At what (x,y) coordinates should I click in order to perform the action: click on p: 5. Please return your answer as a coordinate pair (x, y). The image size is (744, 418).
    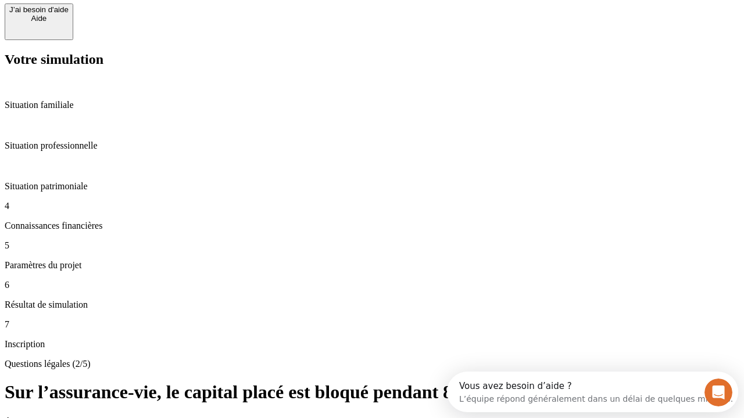
    Looking at the image, I should click on (372, 246).